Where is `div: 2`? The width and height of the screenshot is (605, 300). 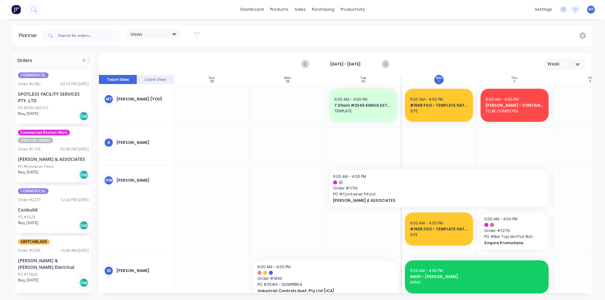 div: 2 is located at coordinates (514, 82).